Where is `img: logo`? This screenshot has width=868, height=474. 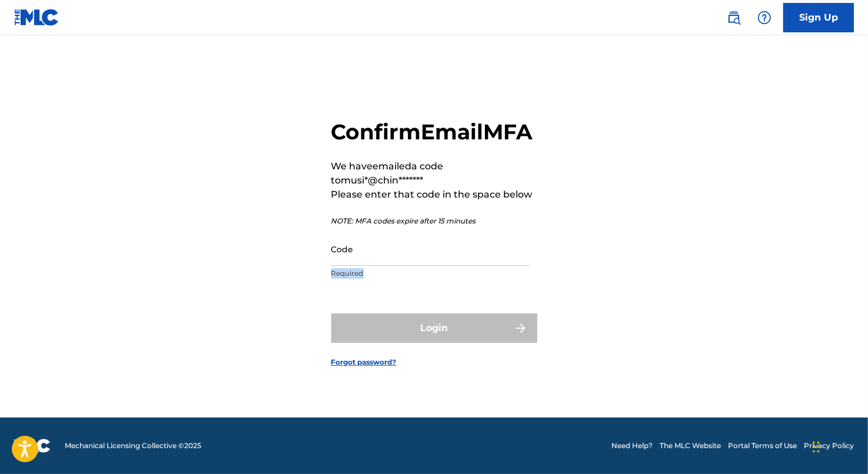
img: logo is located at coordinates (32, 447).